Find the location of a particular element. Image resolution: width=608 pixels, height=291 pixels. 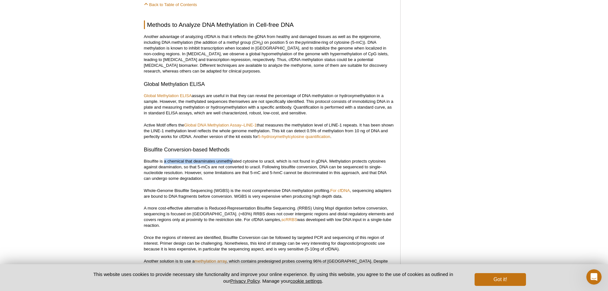

a: 5-hydroxymethylcytosine quantification is located at coordinates (294, 136).